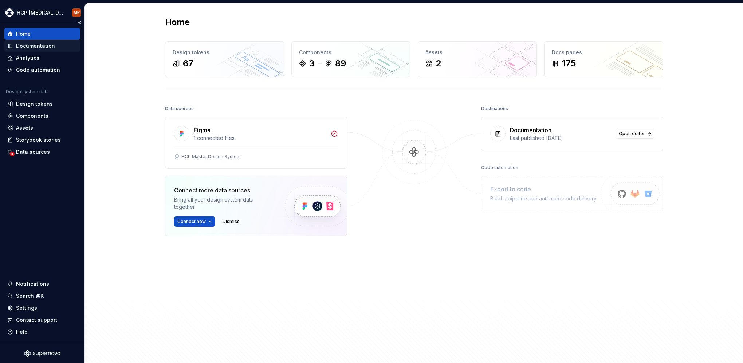  What do you see at coordinates (42, 296) in the screenshot?
I see `button: Search ⌘K` at bounding box center [42, 296].